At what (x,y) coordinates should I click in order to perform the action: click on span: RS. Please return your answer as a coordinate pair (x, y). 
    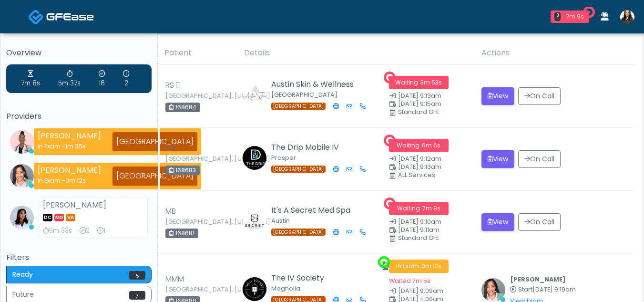
    Looking at the image, I should click on (170, 85).